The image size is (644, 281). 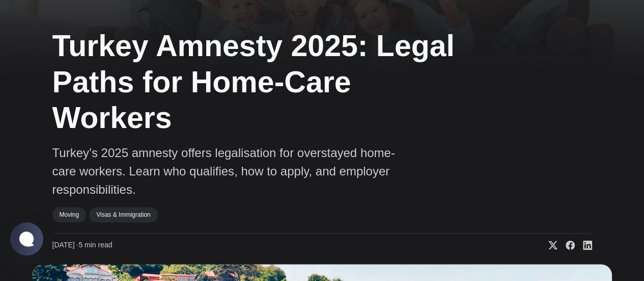 I want to click on h1: Turkey Amnesty 2025: Legal Paths for Home-Care Workers, so click(x=256, y=82).